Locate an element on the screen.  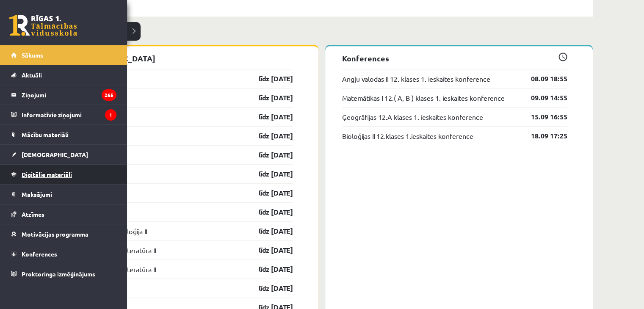
span: Proktoringa izmēģinājums is located at coordinates (58, 274).